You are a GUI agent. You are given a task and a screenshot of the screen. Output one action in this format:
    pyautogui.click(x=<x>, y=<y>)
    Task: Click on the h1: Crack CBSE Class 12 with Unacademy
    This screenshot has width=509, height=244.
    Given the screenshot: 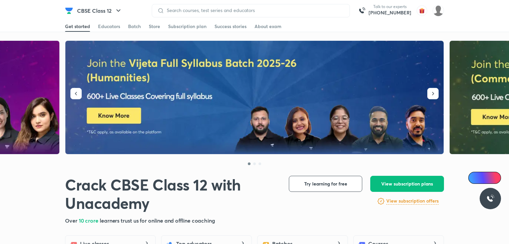 What is the action you would take?
    pyautogui.click(x=172, y=194)
    